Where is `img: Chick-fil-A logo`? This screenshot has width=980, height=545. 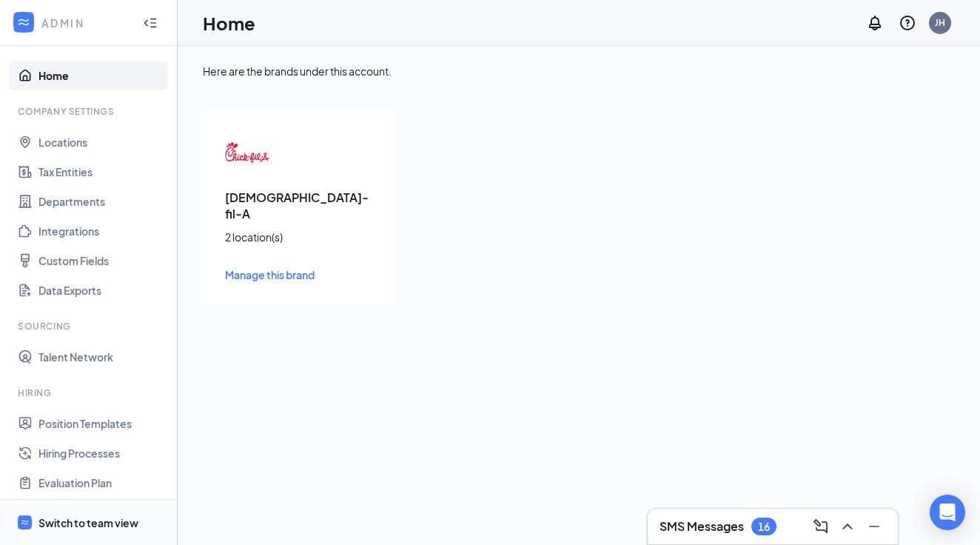
img: Chick-fil-A logo is located at coordinates (247, 153).